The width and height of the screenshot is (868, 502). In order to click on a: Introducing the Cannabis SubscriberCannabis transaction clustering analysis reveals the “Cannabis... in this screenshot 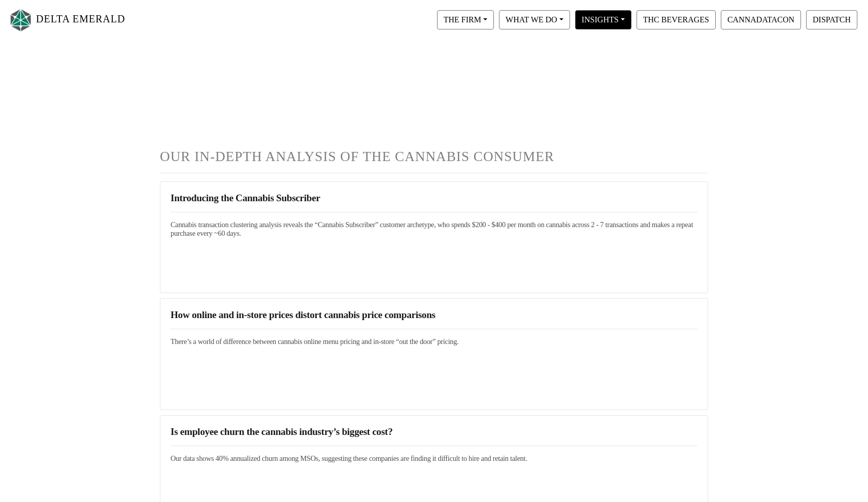, I will do `click(434, 215)`.